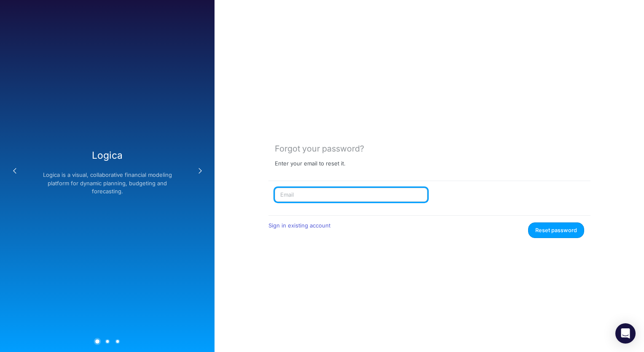  What do you see at coordinates (107, 341) in the screenshot?
I see `button: 2` at bounding box center [107, 341].